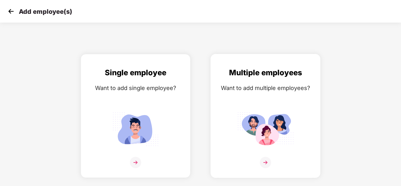  Describe the element at coordinates (136, 88) in the screenshot. I see `div: Want to add single employee?` at that location.